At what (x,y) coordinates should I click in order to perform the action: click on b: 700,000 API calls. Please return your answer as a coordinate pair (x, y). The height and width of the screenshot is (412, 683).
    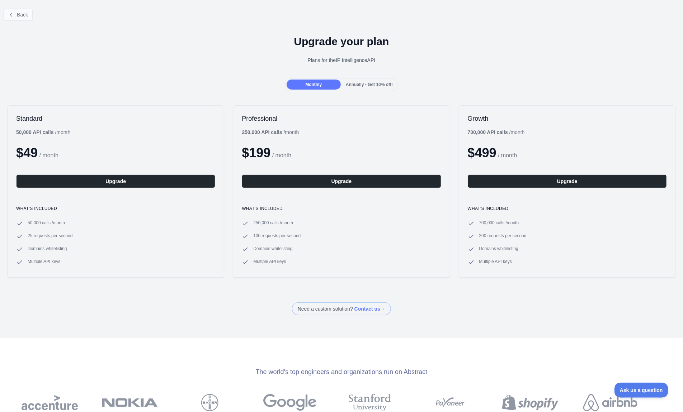
    Looking at the image, I should click on (488, 132).